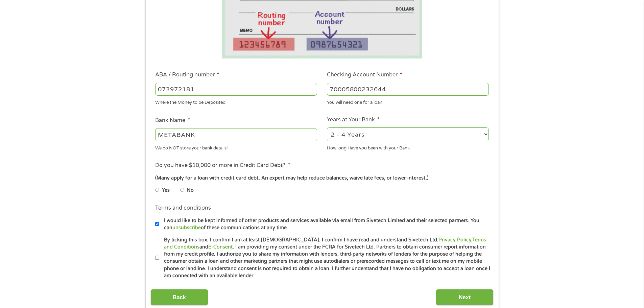  What do you see at coordinates (166, 190) in the screenshot?
I see `label: Yes` at bounding box center [166, 190].